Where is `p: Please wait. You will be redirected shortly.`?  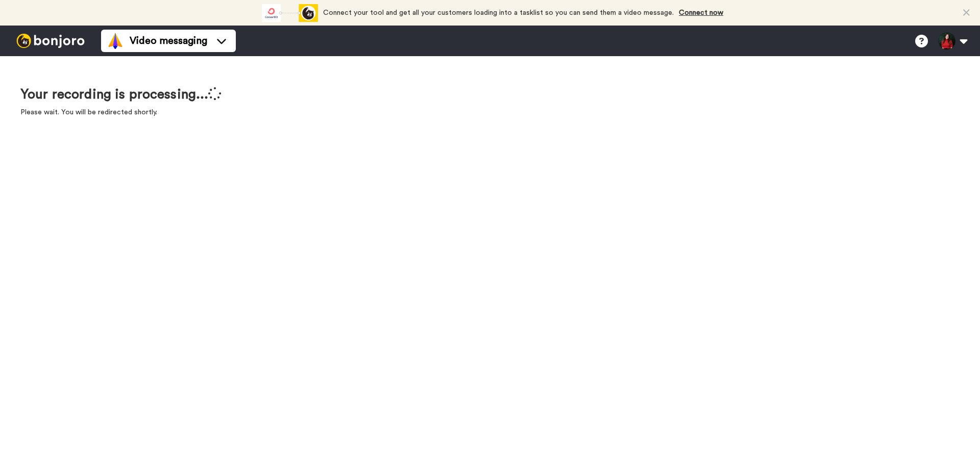
p: Please wait. You will be redirected shortly. is located at coordinates (121, 112).